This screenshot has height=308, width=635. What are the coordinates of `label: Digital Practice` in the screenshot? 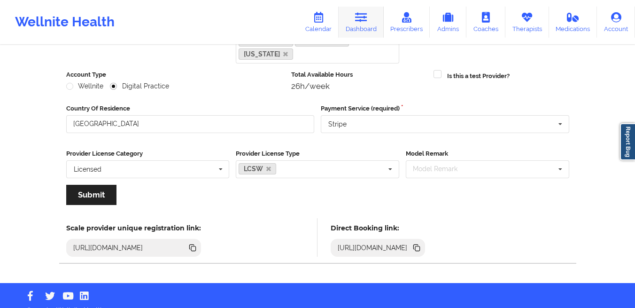 It's located at (139, 86).